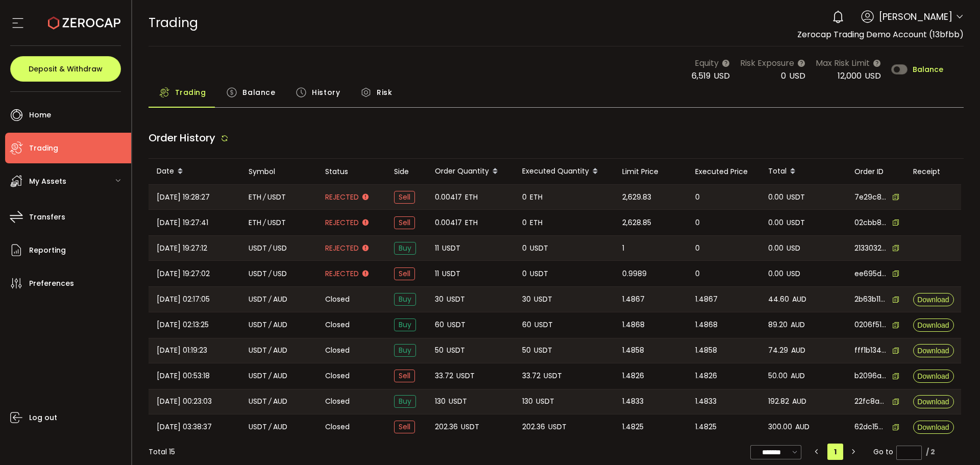 The width and height of the screenshot is (980, 465). Describe the element at coordinates (778, 376) in the screenshot. I see `span: 50.00` at that location.